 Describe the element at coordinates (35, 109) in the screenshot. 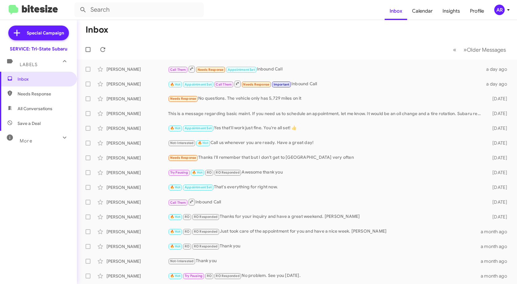

I see `span: All Conversations` at that location.